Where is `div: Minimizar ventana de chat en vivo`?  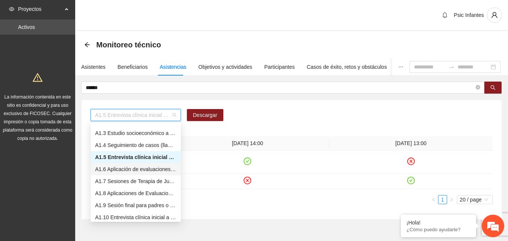
div: Minimizar ventana de chat en vivo is located at coordinates (132, 13).